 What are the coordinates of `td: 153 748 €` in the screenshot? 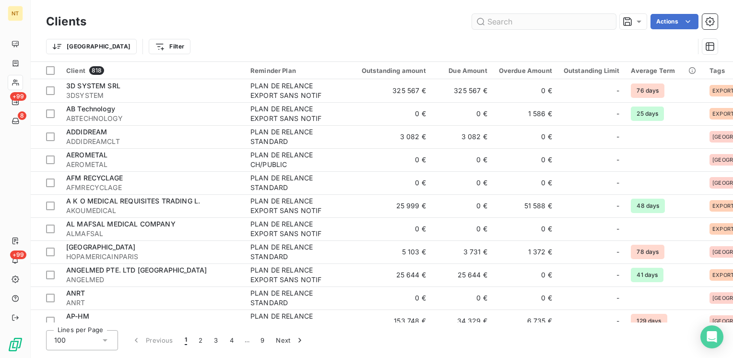 It's located at (388, 321).